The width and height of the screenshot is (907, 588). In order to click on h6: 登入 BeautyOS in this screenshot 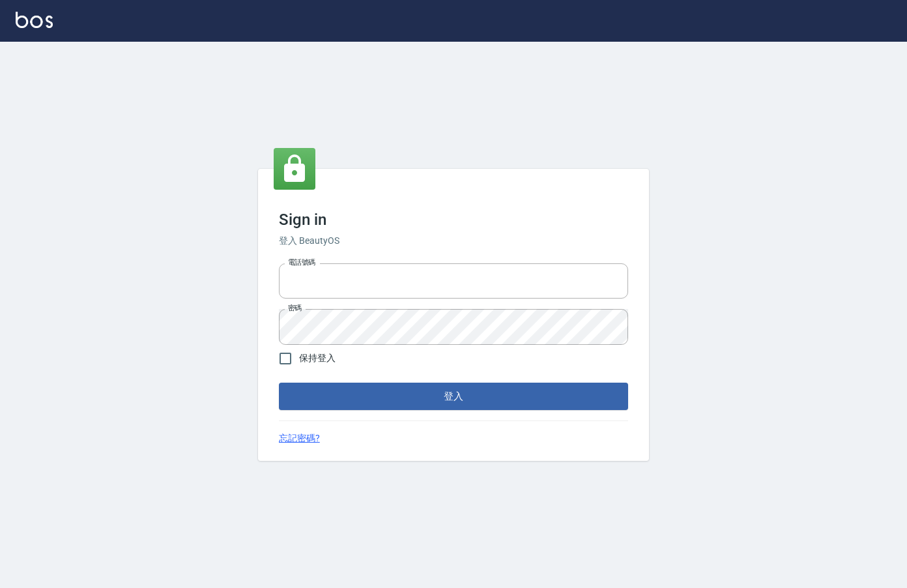, I will do `click(454, 240)`.